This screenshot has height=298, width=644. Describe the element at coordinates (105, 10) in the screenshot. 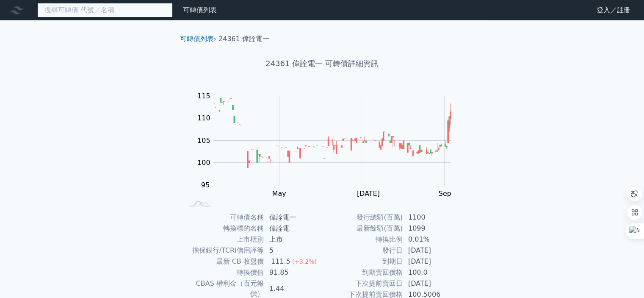

I see `input: 搜尋可轉債 代號／名稱` at that location.